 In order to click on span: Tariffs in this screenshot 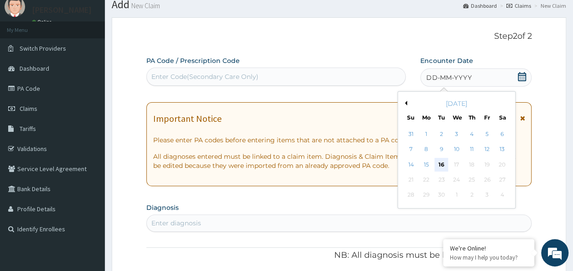, I will do `click(28, 129)`.